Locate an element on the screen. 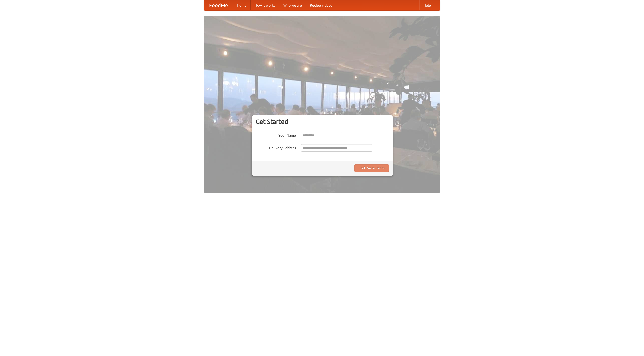 The width and height of the screenshot is (644, 356). a: Recipe videos is located at coordinates (321, 5).